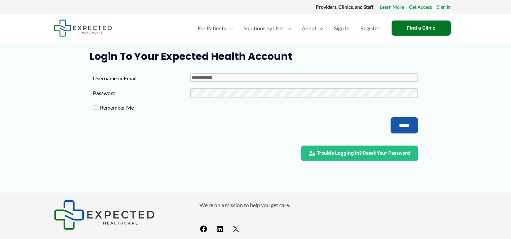 Image resolution: width=511 pixels, height=239 pixels. I want to click on aside: Footer Widget 2, so click(328, 218).